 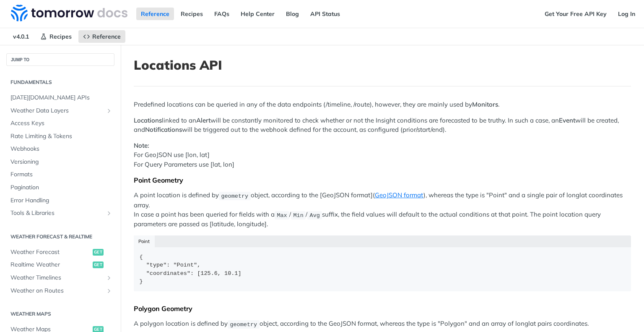 I want to click on h2: Weather Forecast & realtime, so click(x=60, y=236).